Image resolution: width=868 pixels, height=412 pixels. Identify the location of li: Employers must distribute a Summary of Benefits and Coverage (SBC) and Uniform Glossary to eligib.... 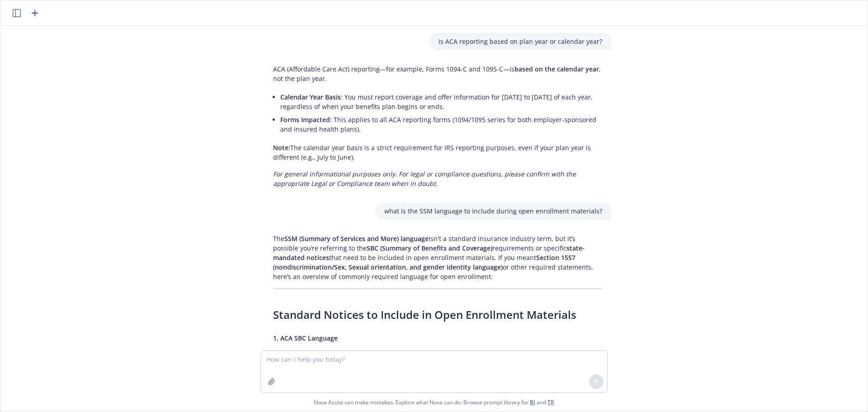
(441, 366).